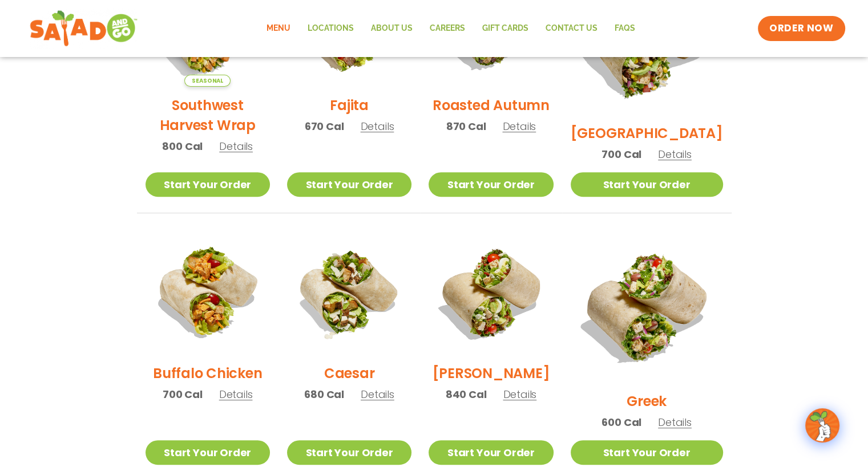 This screenshot has width=868, height=471. Describe the element at coordinates (324, 395) in the screenshot. I see `span: 680 Cal` at that location.